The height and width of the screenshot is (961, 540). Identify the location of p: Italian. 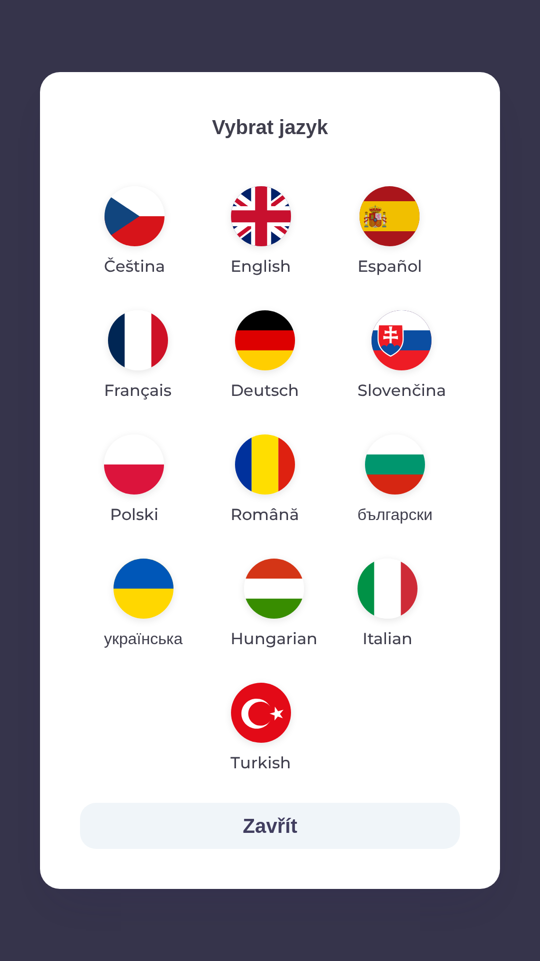
(388, 638).